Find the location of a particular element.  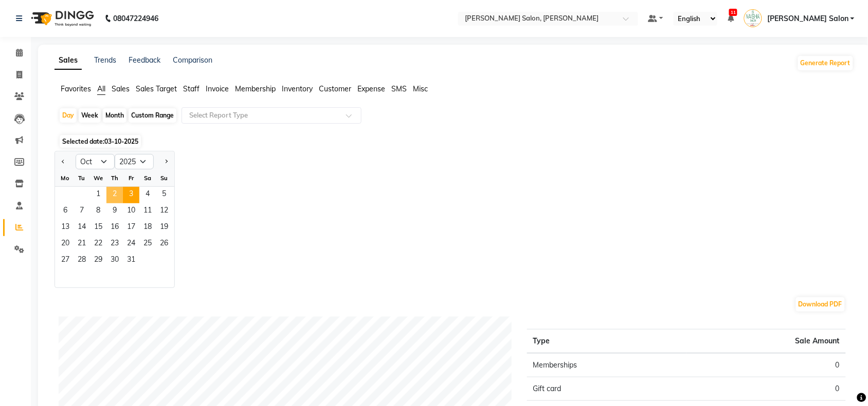

div: Thursday, October 23, 2025 is located at coordinates (115, 245).